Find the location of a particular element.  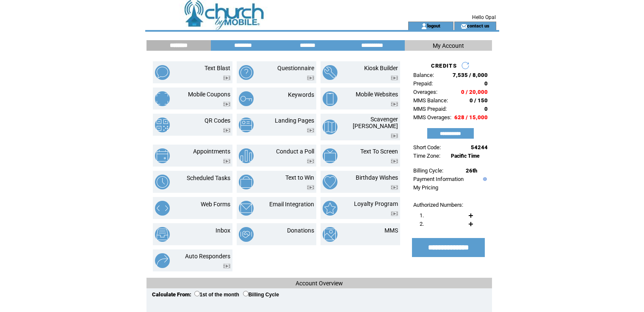

a: Appointments is located at coordinates (212, 151).